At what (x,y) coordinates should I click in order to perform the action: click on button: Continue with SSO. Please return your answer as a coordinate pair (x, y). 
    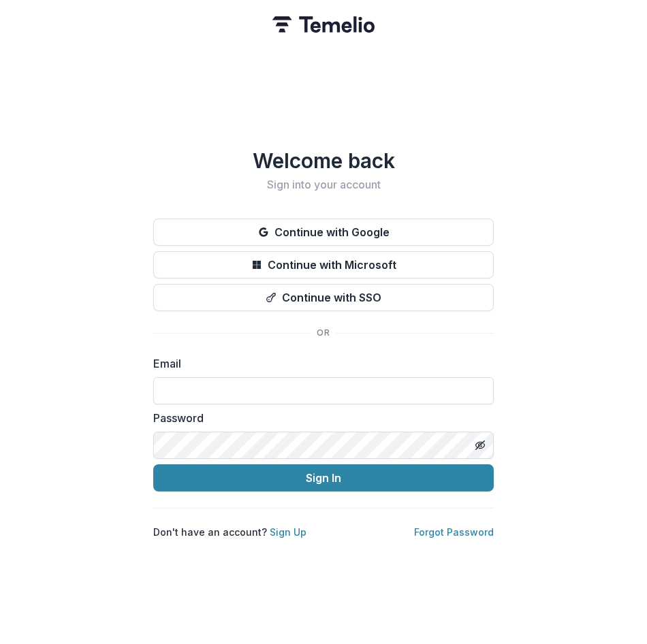
    Looking at the image, I should click on (324, 298).